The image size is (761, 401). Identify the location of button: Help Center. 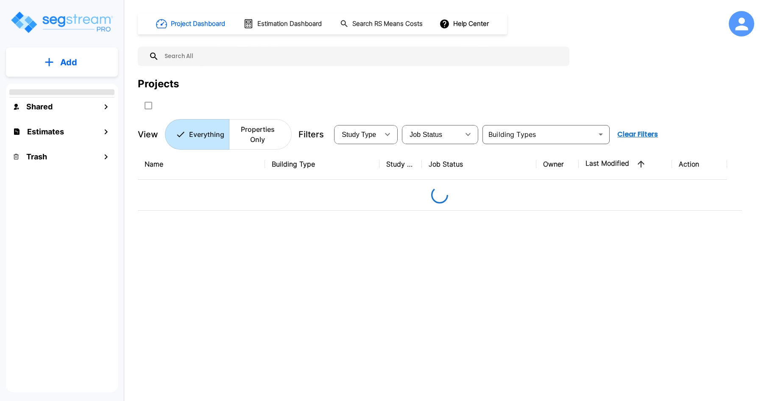
(465, 24).